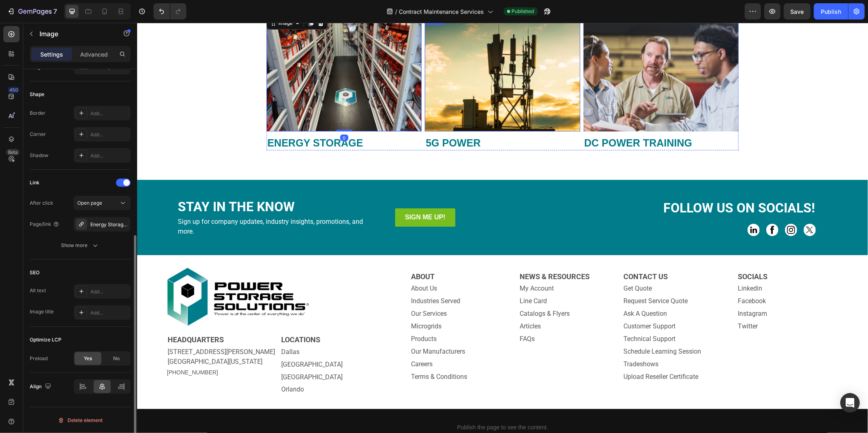 This screenshot has height=433, width=868. Describe the element at coordinates (51, 54) in the screenshot. I see `p: Settings` at that location.